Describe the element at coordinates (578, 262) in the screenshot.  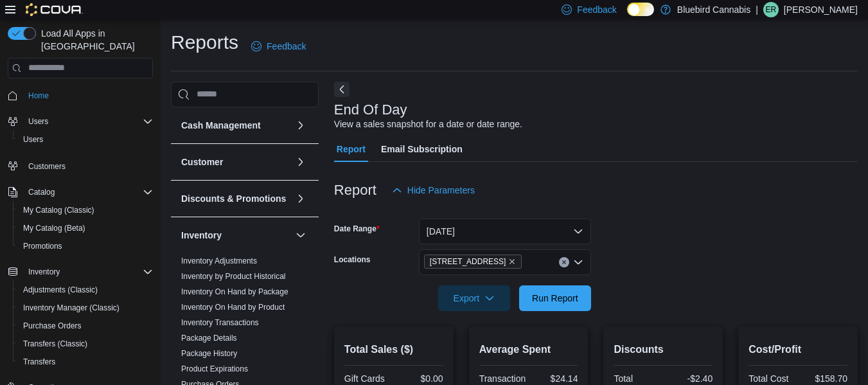
I see `button: Open list of options` at that location.